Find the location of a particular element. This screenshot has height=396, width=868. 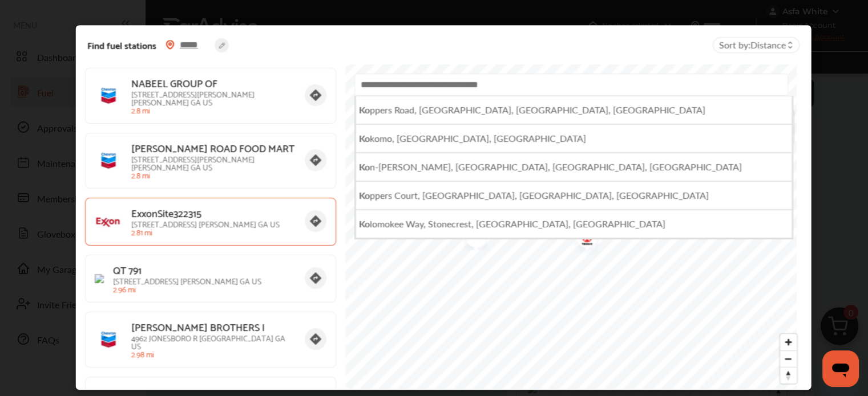

img: exxon.png is located at coordinates (108, 222).